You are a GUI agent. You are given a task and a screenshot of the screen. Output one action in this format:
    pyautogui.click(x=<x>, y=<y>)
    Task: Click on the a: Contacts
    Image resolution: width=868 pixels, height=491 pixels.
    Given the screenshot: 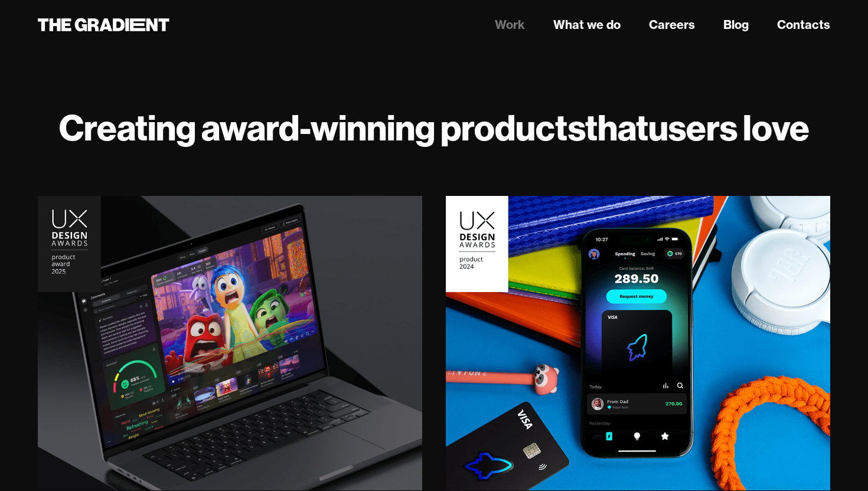 What is the action you would take?
    pyautogui.click(x=803, y=25)
    